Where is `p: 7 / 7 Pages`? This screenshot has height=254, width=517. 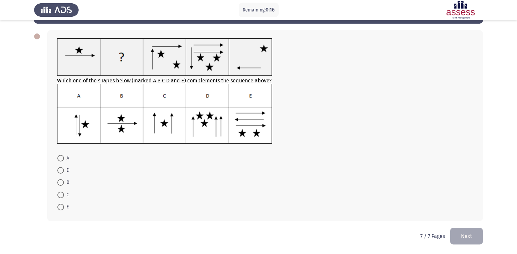 p: 7 / 7 Pages is located at coordinates (433, 236).